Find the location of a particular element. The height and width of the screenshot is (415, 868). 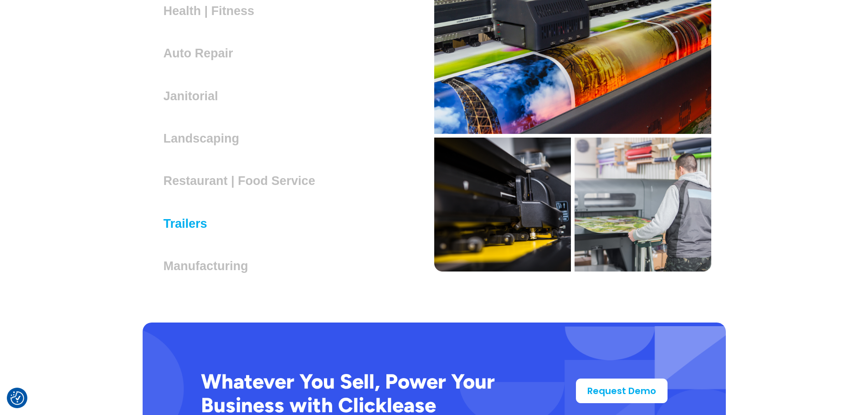

h3: Landscaping is located at coordinates (205, 138).